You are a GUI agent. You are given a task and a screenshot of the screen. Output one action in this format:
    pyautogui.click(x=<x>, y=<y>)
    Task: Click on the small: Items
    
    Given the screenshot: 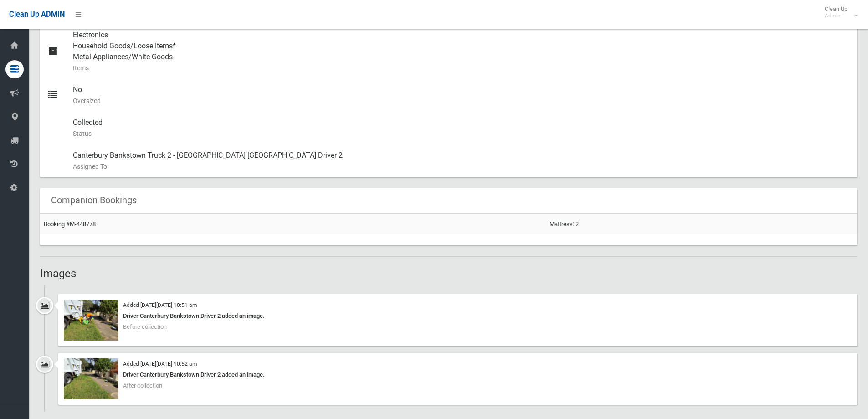 What is the action you would take?
    pyautogui.click(x=461, y=68)
    